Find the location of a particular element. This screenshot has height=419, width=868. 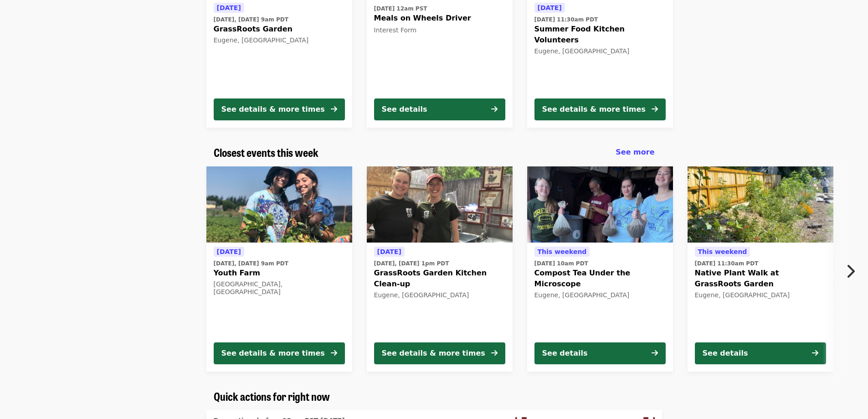

img: Native Plant Walk at GrassRoots Garden organized by FOOD For Lane County is located at coordinates (760, 205).